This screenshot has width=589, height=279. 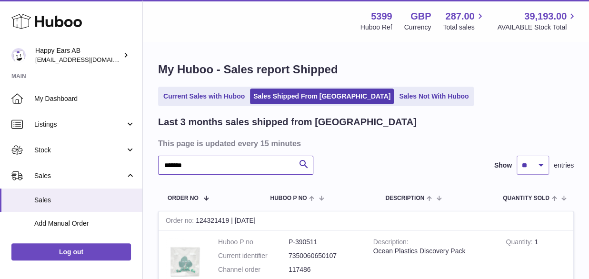 What do you see at coordinates (381, 16) in the screenshot?
I see `strong: 5399` at bounding box center [381, 16].